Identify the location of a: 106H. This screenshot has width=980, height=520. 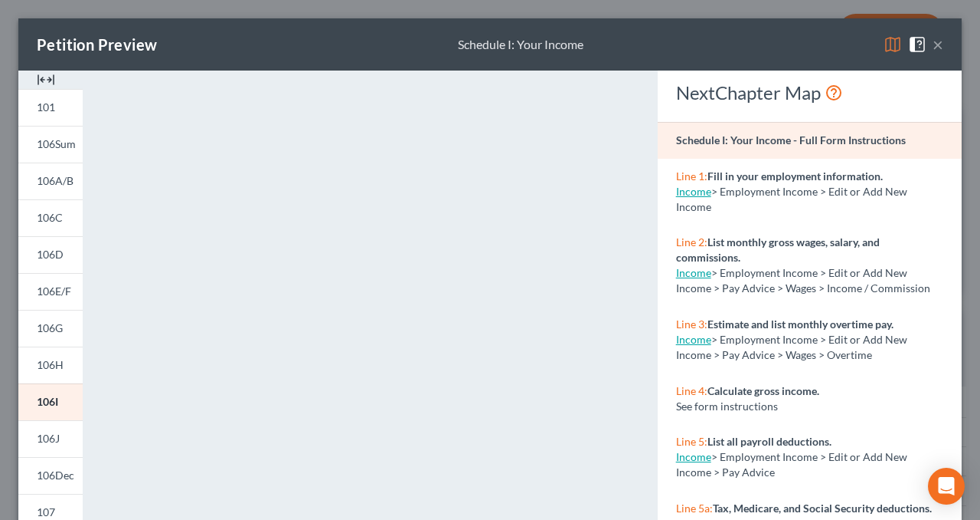
(50, 365).